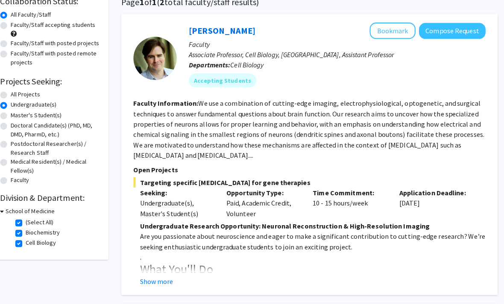 The height and width of the screenshot is (304, 504). Describe the element at coordinates (311, 128) in the screenshot. I see `fg-read-more: We use a combination of cutting-edge imaging, electrophysiological, optogenetic, and surgical tec...` at that location.